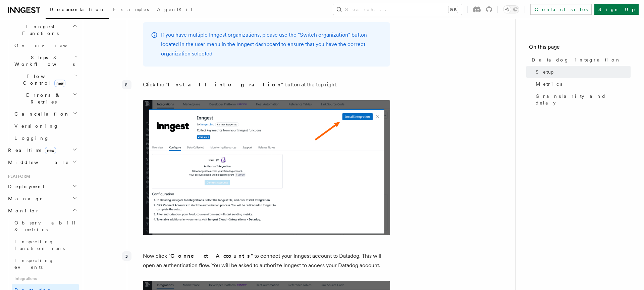 The height and width of the screenshot is (290, 644). Describe the element at coordinates (77, 10) in the screenshot. I see `span: Documentation` at that location.